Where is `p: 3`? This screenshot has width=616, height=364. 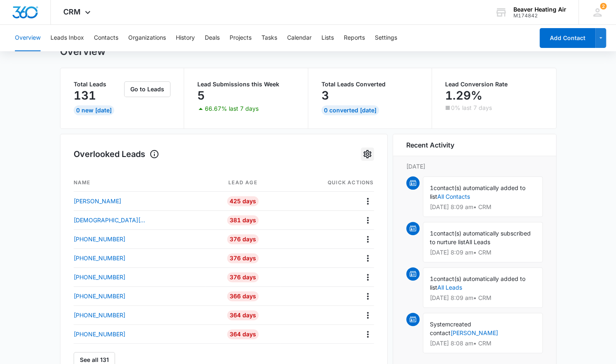 p: 3 is located at coordinates (326, 96).